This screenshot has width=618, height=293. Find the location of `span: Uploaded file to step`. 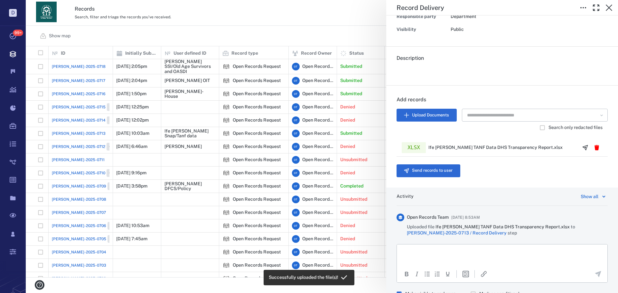

span: Uploaded file to step is located at coordinates (508, 230).